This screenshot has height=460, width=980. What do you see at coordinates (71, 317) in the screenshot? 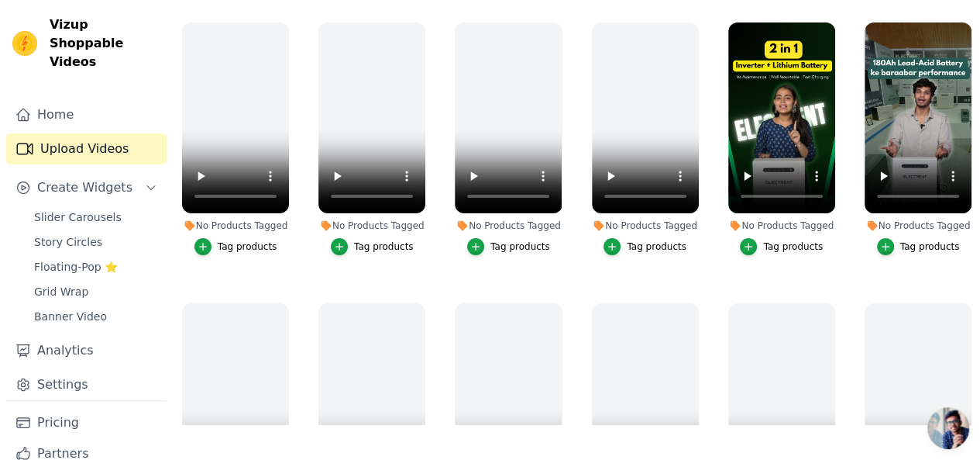
I see `span: Banner Video` at bounding box center [71, 317].